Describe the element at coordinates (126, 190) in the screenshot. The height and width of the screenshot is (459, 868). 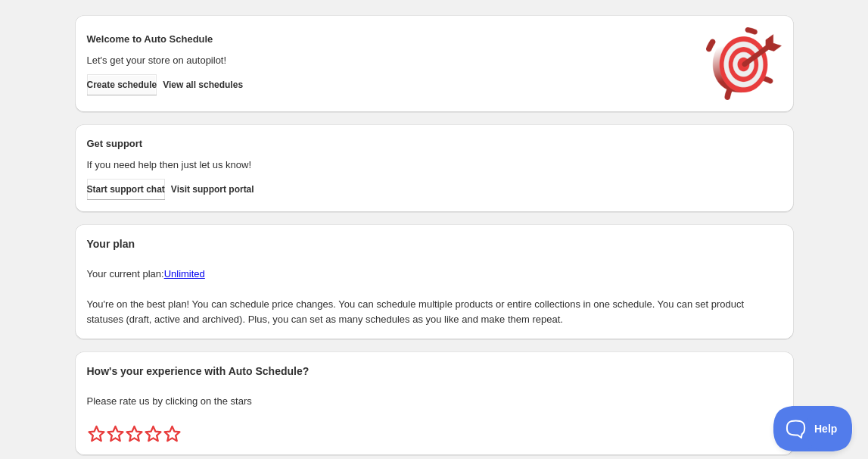
I see `a: Start support chat` at that location.